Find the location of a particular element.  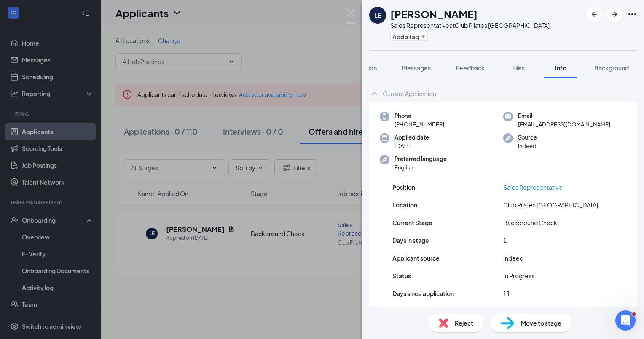

span: Info is located at coordinates (561, 68).